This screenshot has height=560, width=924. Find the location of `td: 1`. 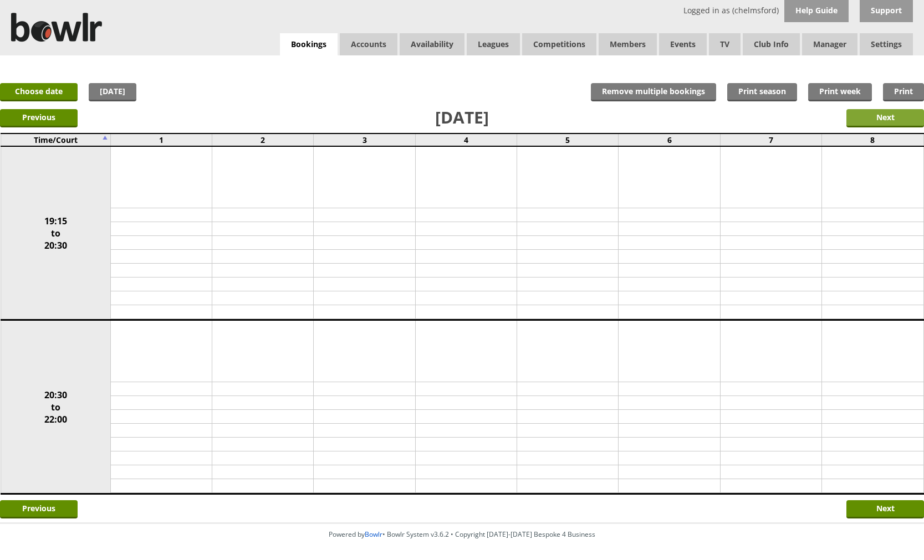

td: 1 is located at coordinates (161, 140).